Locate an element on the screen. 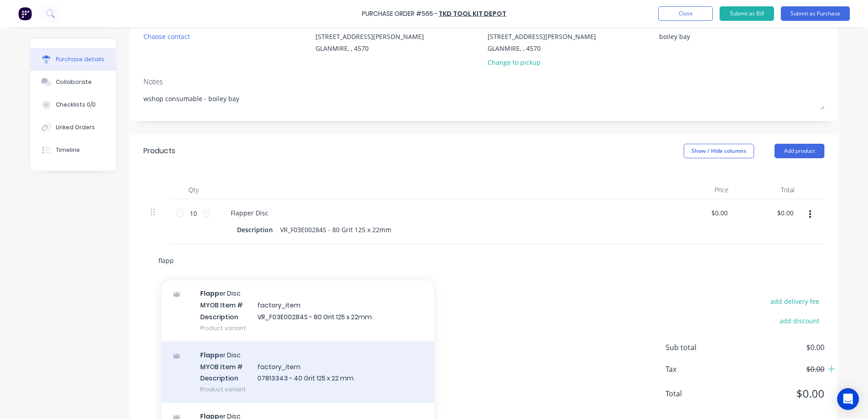  button: Submit as Bill is located at coordinates (747, 14).